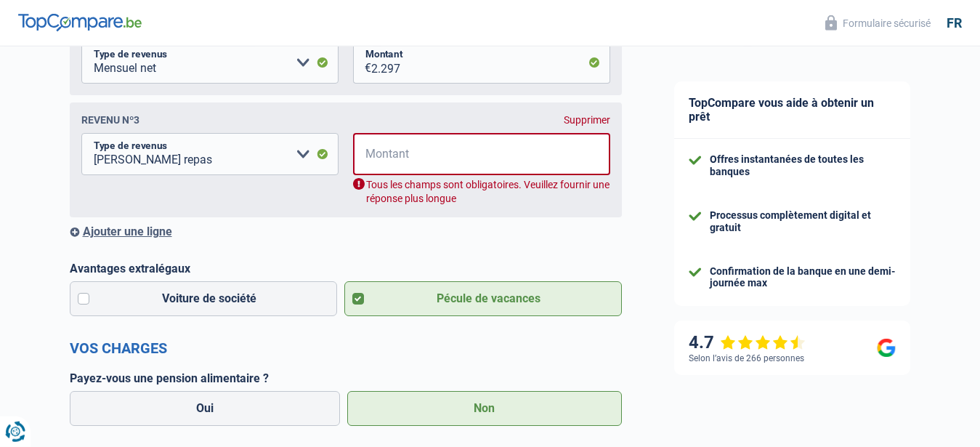 This screenshot has height=447, width=980. What do you see at coordinates (482, 192) in the screenshot?
I see `div: Tous les champs sont obligatoires. Veuillez fournir une réponse plus longue` at bounding box center [482, 192].